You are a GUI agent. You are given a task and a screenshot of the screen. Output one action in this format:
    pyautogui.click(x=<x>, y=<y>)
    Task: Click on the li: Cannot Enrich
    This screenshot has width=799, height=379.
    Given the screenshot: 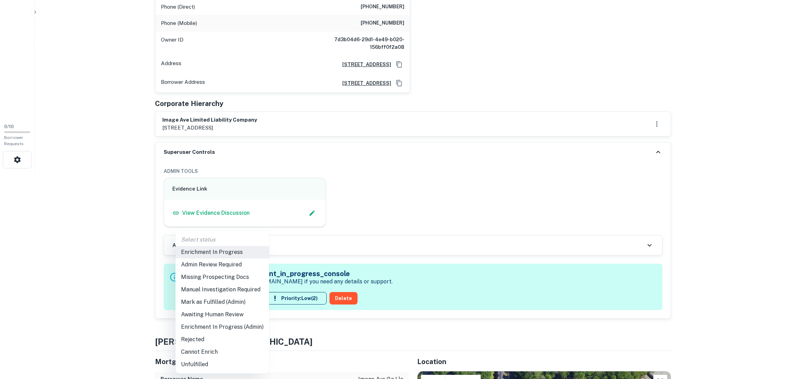 What is the action you would take?
    pyautogui.click(x=222, y=352)
    